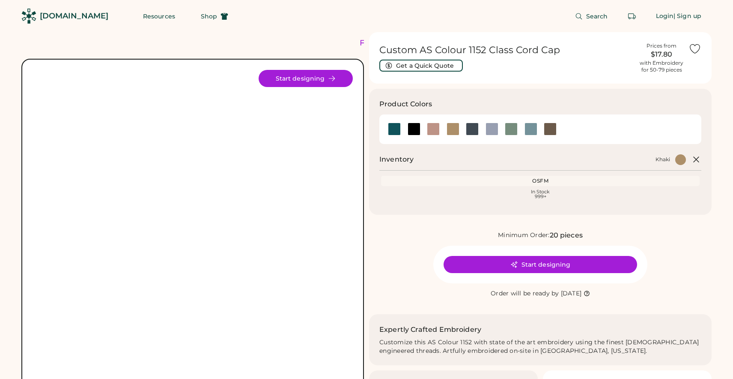 This screenshot has width=733, height=379. Describe the element at coordinates (591, 16) in the screenshot. I see `button: Search` at that location.